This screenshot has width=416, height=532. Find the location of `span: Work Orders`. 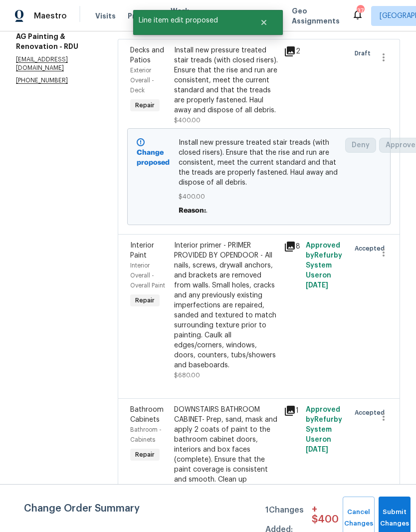

span: Work Orders is located at coordinates (183, 16).